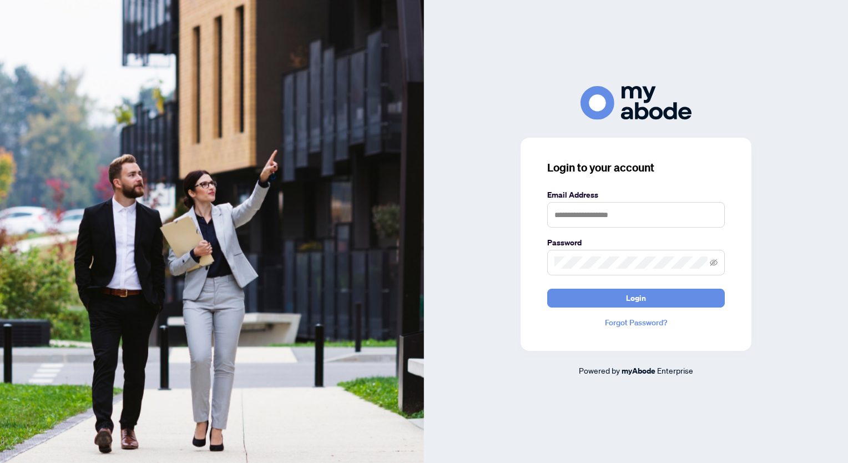  I want to click on span: eye-invisible, so click(714, 263).